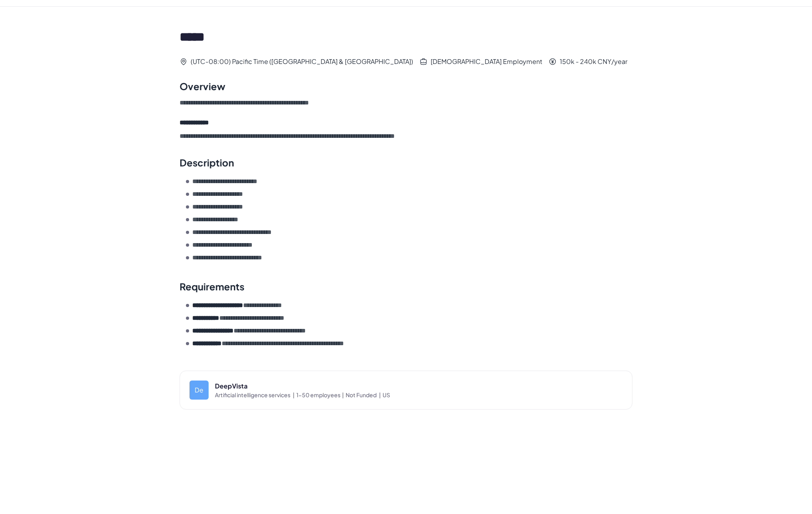  Describe the element at coordinates (386, 395) in the screenshot. I see `span: US` at that location.